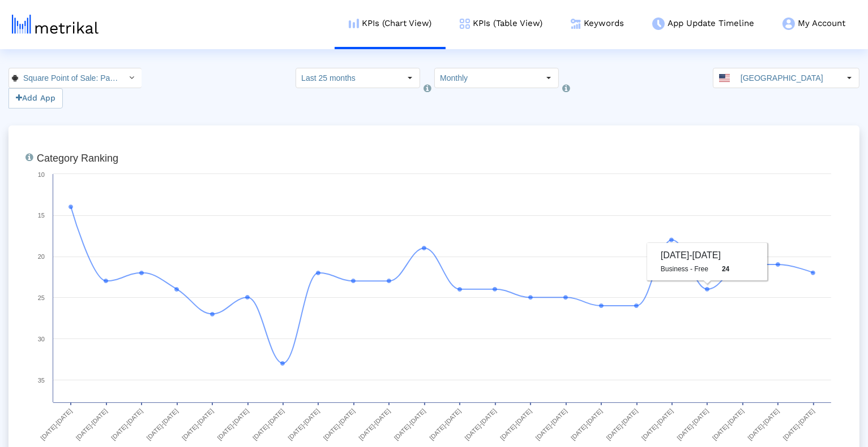 The image size is (868, 447). Describe the element at coordinates (41, 174) in the screenshot. I see `text: 10` at that location.